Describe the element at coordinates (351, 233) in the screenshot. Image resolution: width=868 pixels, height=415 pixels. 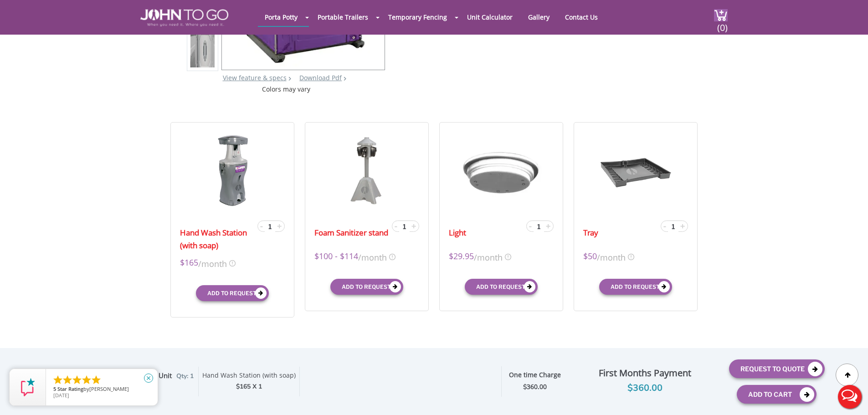
I see `a: Foam Sanitizer stand` at that location.